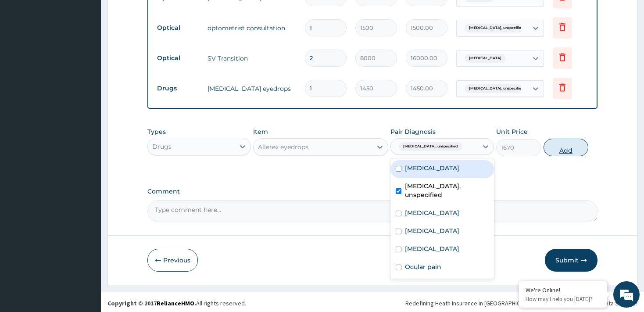 The image size is (644, 312). What do you see at coordinates (152, 303) in the screenshot?
I see `strong: Copyright © 2017 .` at bounding box center [152, 303].